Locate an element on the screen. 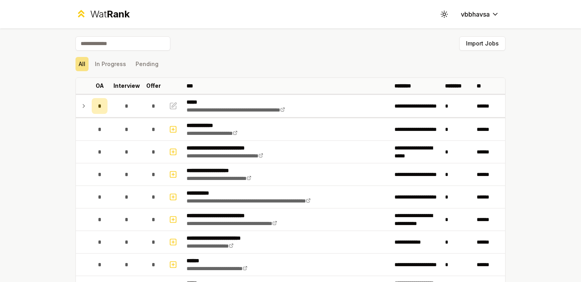 Image resolution: width=581 pixels, height=282 pixels. p: OA is located at coordinates (100, 86).